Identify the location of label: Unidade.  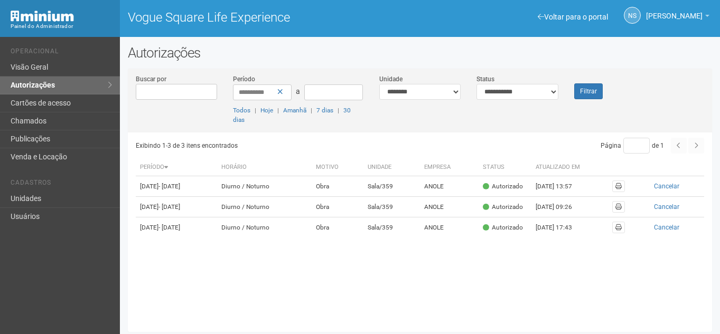
(391, 79).